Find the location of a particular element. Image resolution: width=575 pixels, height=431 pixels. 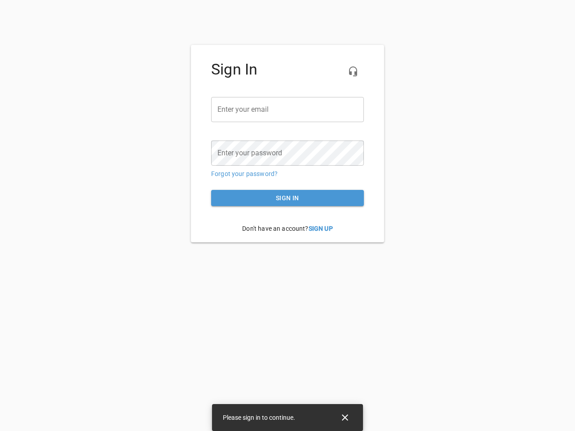

button: Sign in is located at coordinates (287, 198).